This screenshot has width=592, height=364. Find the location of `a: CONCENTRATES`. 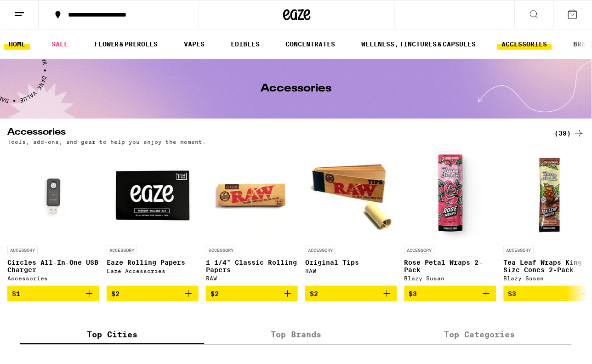

a: CONCENTRATES is located at coordinates (311, 44).